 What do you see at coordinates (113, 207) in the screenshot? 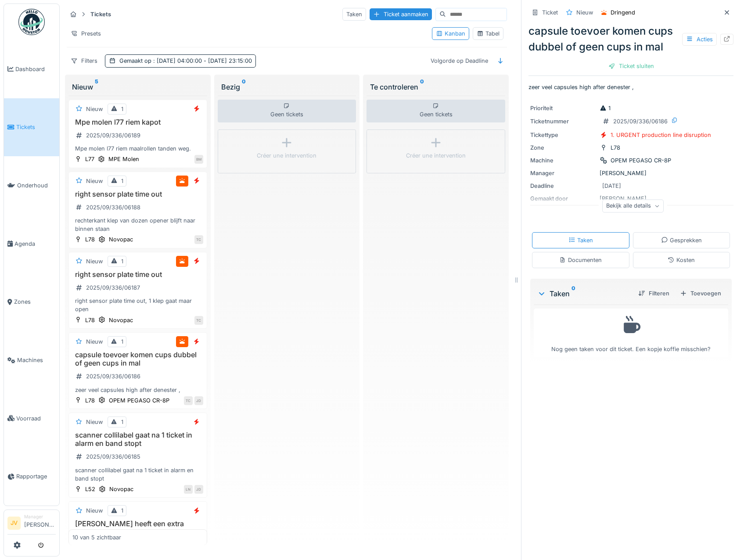
I see `div: 2025/09/336/06188` at bounding box center [113, 207].